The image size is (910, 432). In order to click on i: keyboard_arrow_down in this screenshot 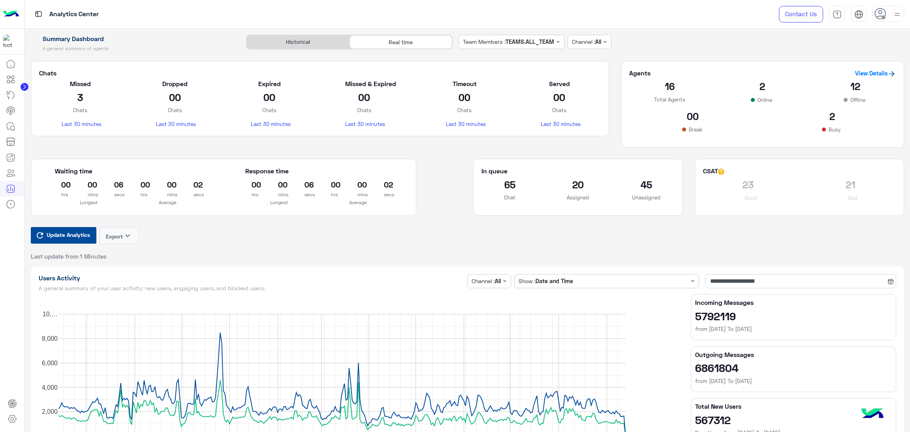, I will do `click(128, 236)`.